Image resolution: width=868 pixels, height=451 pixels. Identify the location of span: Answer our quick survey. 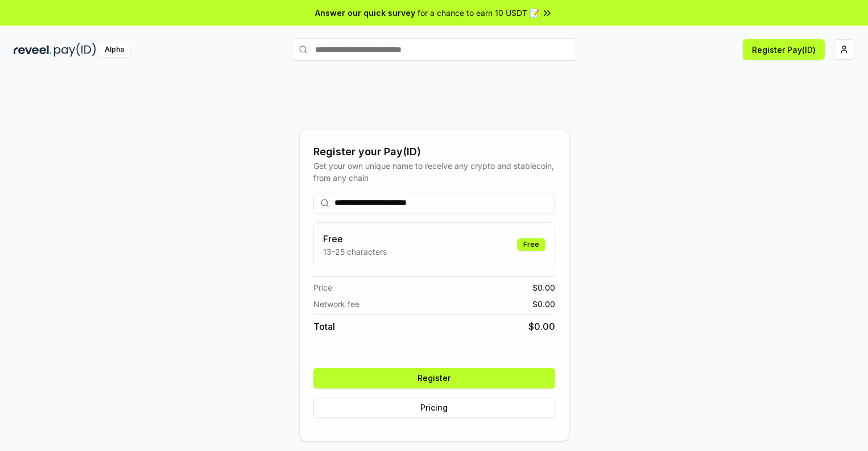
(365, 13).